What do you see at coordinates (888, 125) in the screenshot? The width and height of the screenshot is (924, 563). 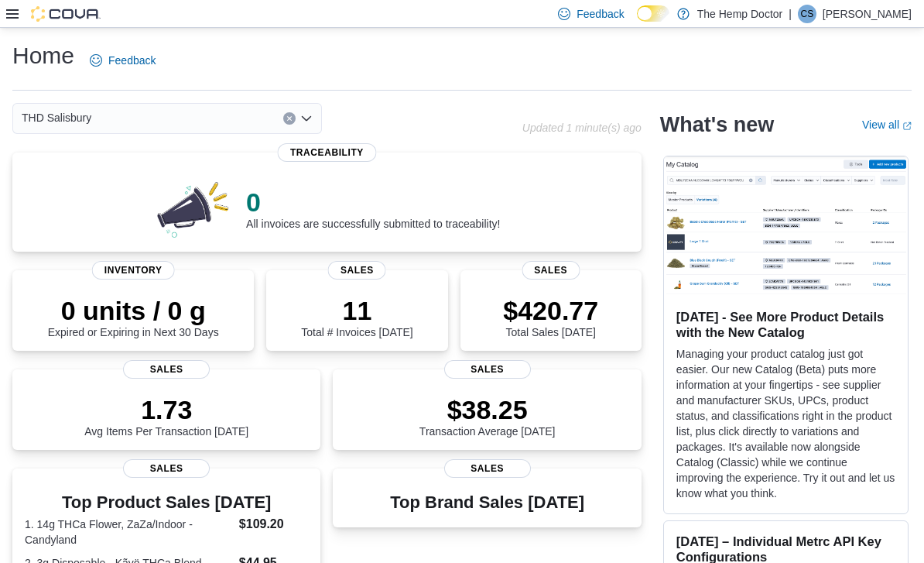 I see `a: View allExternal link` at bounding box center [888, 125].